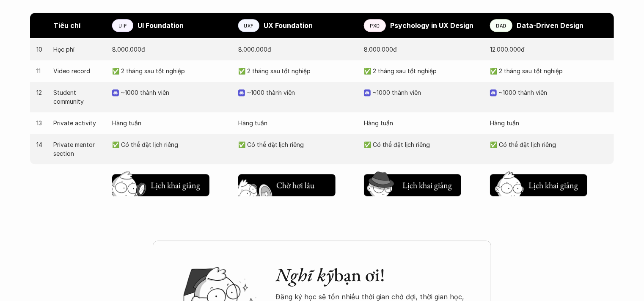 Image resolution: width=644 pixels, height=301 pixels. What do you see at coordinates (287, 183) in the screenshot?
I see `a: Chờ hơi lâu` at bounding box center [287, 183].